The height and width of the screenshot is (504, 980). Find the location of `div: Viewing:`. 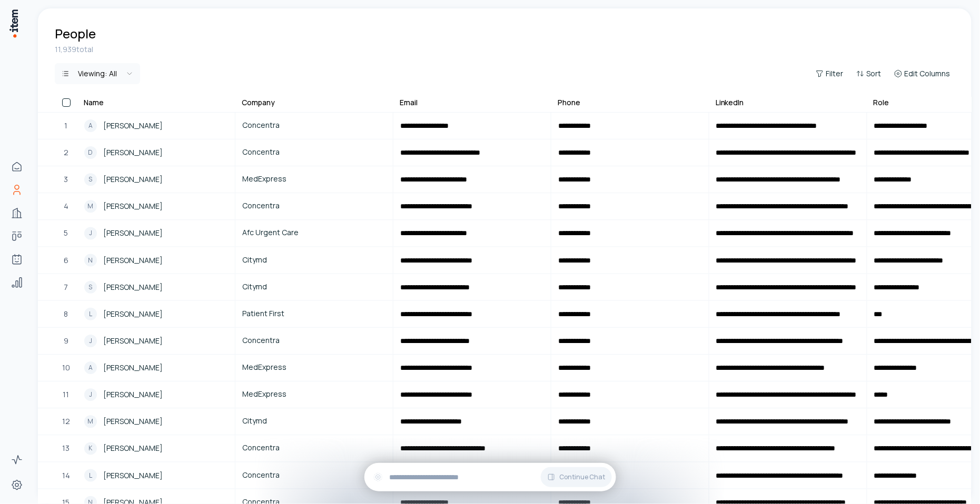

div: Viewing: is located at coordinates (98, 73).